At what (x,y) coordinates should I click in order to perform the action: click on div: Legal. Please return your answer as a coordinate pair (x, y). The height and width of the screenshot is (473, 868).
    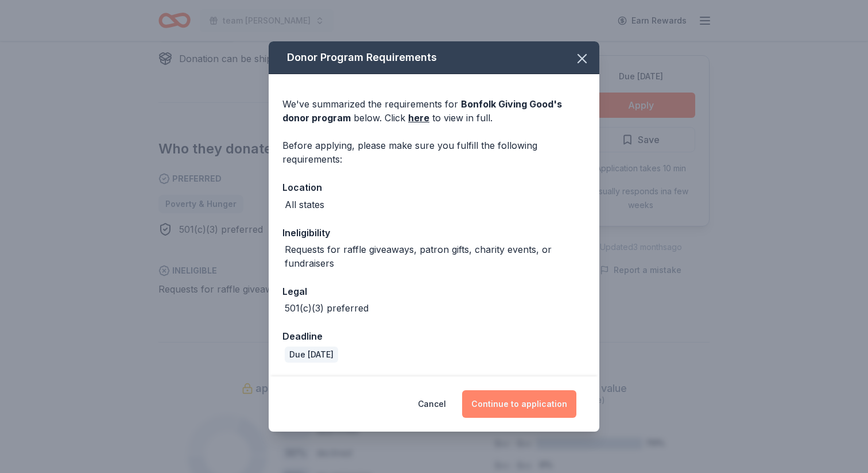
    Looking at the image, I should click on (434, 291).